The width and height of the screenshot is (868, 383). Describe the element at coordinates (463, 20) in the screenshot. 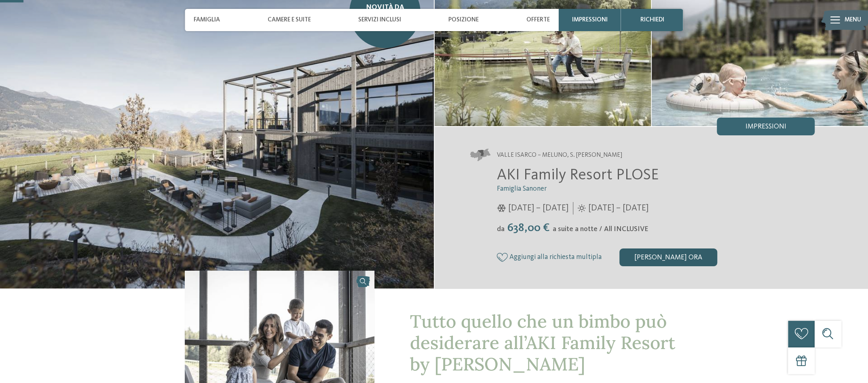

I see `span: Posizione` at that location.